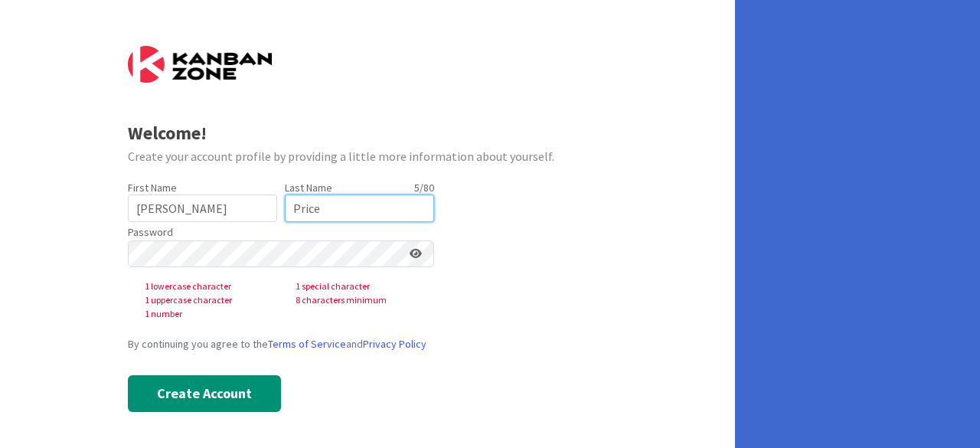 The width and height of the screenshot is (980, 448). Describe the element at coordinates (207, 300) in the screenshot. I see `span: 1 uppercase character` at that location.